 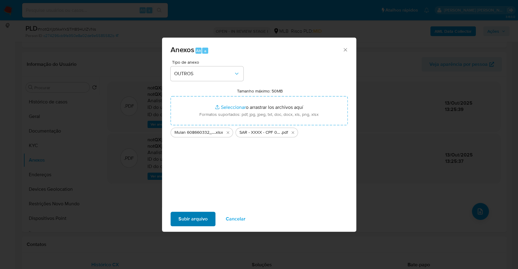 I want to click on button: OUTROS, so click(x=207, y=74).